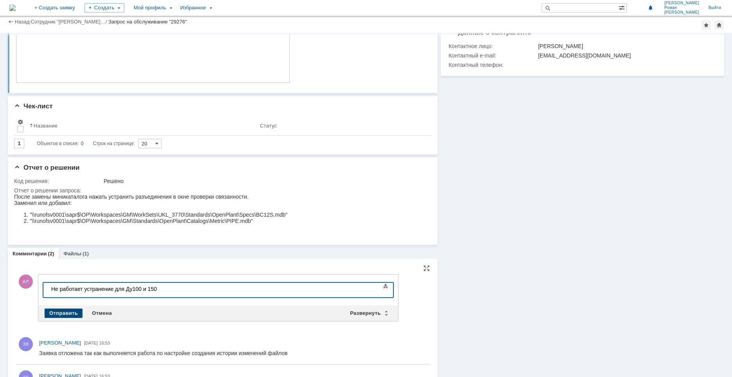  I want to click on div: Контактное лицо:, so click(493, 46).